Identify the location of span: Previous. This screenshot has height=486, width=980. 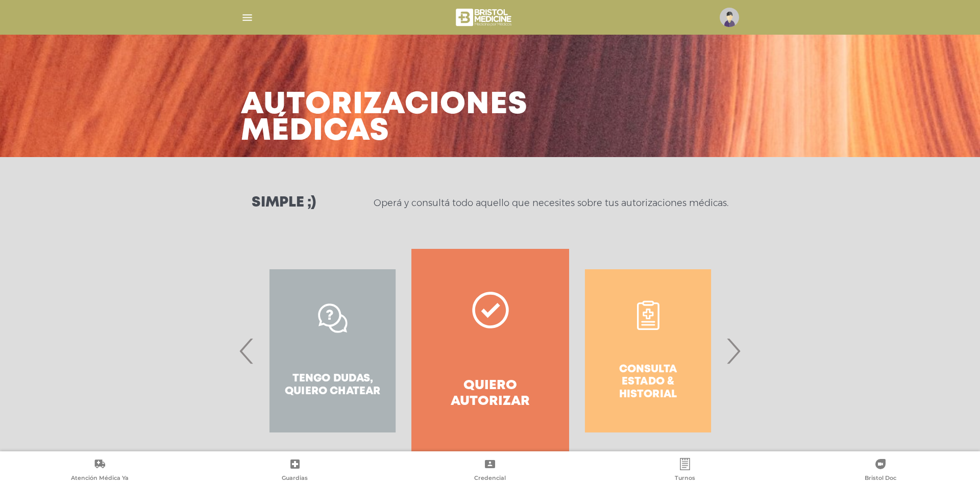
(247, 351).